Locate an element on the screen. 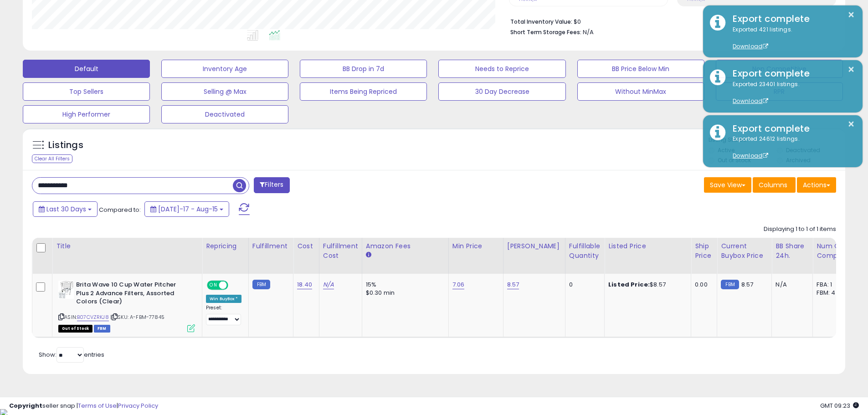  div: Fulfillment is located at coordinates (270, 246).